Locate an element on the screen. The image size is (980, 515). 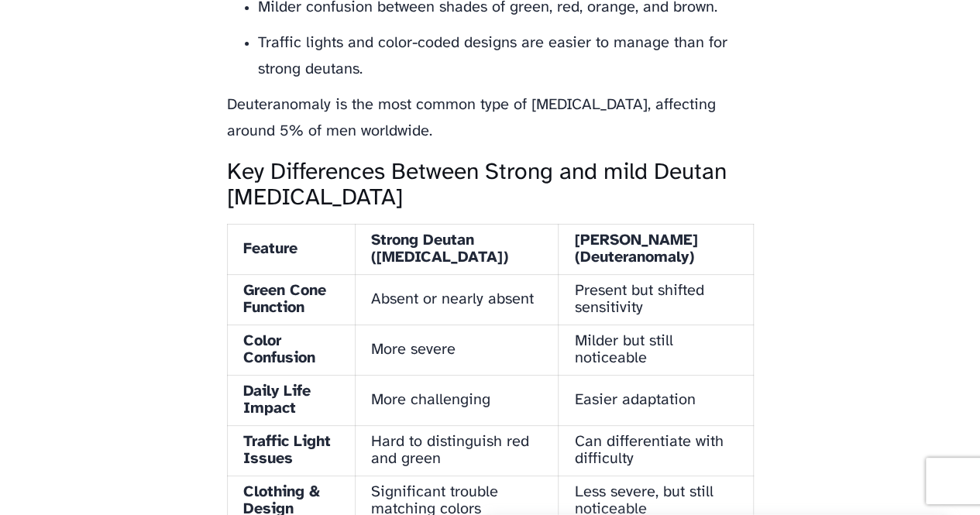
strong: Color Confusion is located at coordinates (279, 350).